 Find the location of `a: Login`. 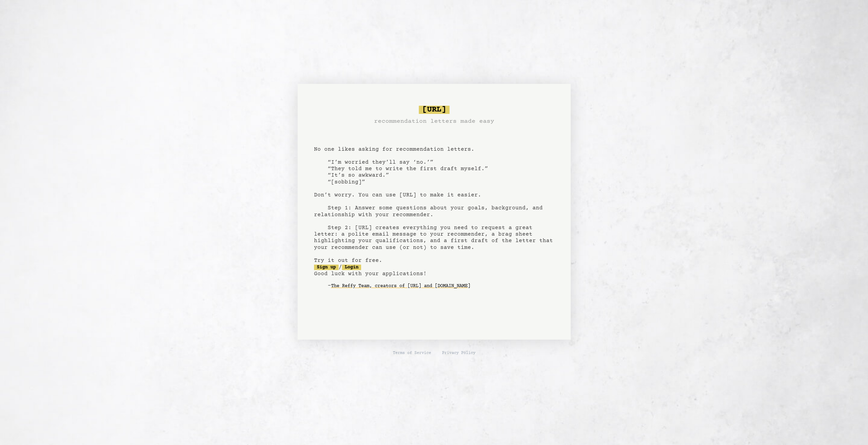

a: Login is located at coordinates (351, 267).